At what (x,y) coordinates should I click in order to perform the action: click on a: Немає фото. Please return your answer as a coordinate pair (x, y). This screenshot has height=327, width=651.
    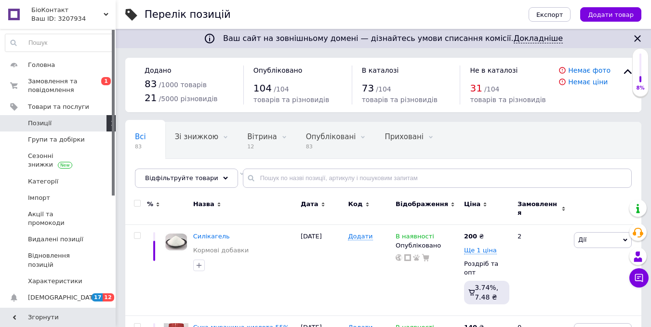
    Looking at the image, I should click on (589, 70).